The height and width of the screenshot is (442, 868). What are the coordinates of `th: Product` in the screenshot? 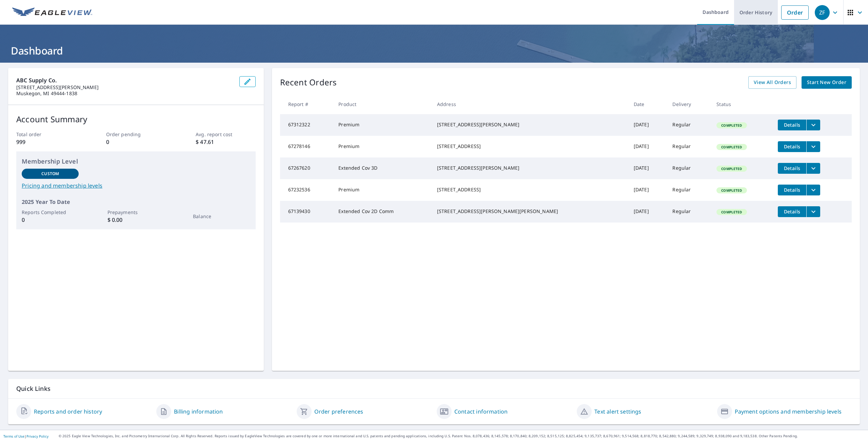 It's located at (382, 104).